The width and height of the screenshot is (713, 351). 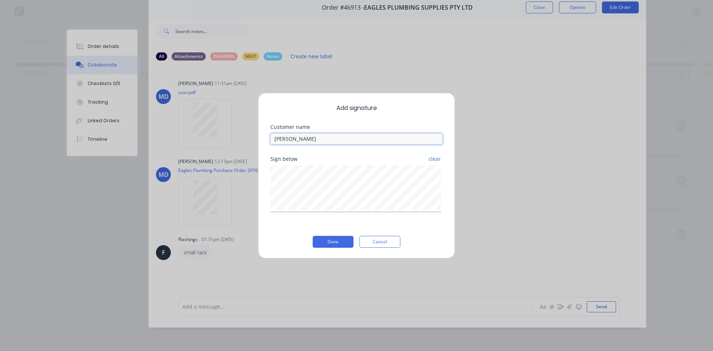 What do you see at coordinates (356, 159) in the screenshot?
I see `div: Sign below` at bounding box center [356, 159].